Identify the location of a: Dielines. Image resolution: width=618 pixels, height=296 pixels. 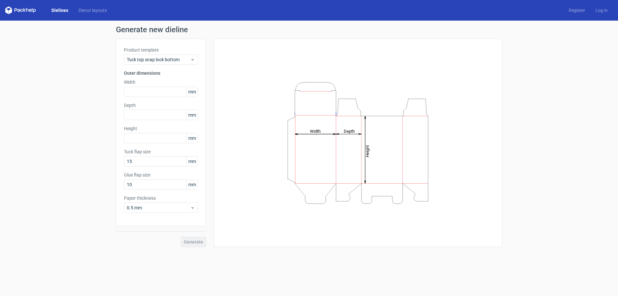
(60, 10).